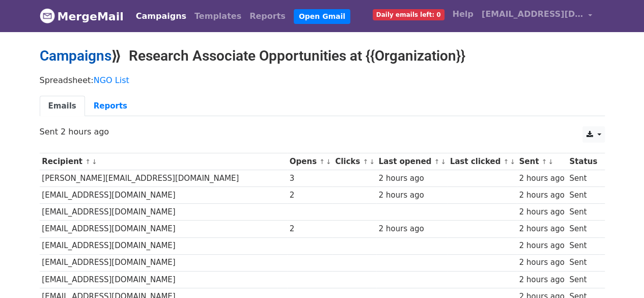 The height and width of the screenshot is (298, 644). Describe the element at coordinates (310, 178) in the screenshot. I see `div: 3` at that location.